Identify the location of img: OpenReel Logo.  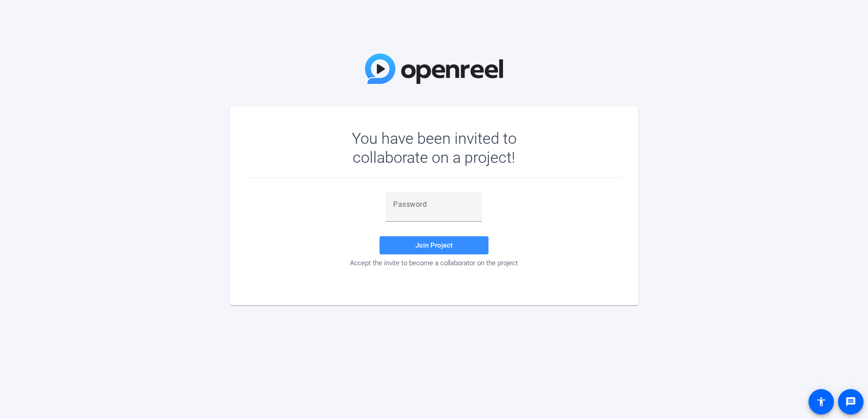
(434, 69).